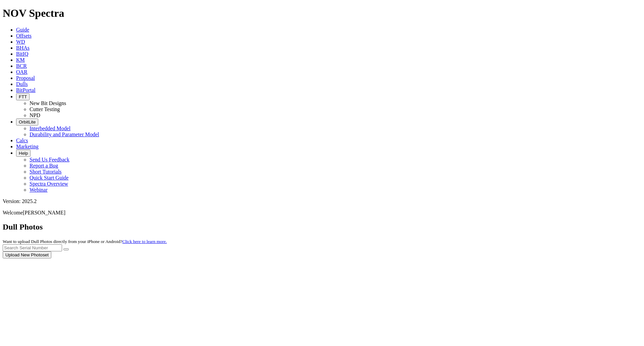 This screenshot has width=644, height=346. Describe the element at coordinates (22, 54) in the screenshot. I see `span: BitIQ` at that location.